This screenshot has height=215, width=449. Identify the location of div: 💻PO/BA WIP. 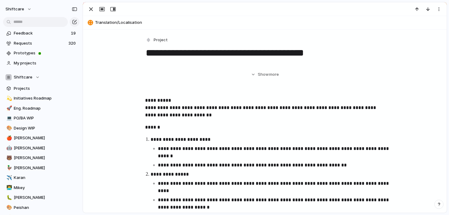
(41, 118).